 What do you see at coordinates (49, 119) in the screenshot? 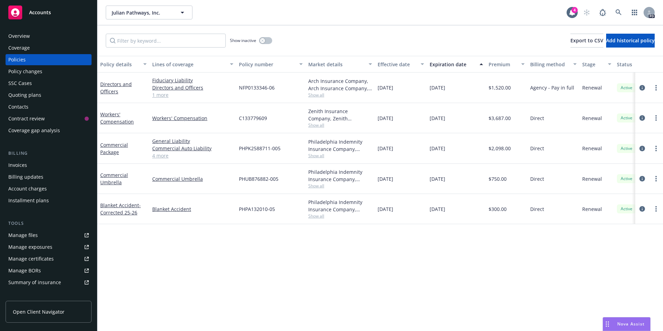
I see `a: Contract review` at bounding box center [49, 119].